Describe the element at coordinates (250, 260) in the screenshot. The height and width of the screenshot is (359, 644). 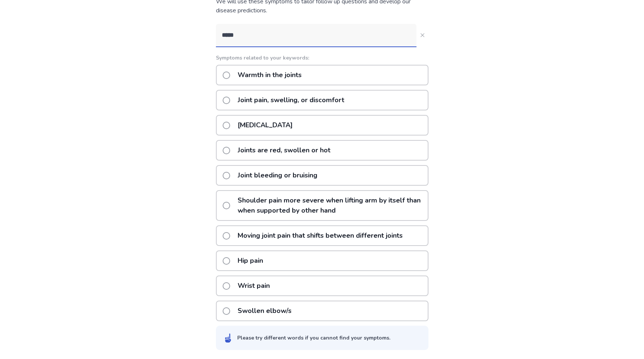
I see `p: Hip pain` at that location.